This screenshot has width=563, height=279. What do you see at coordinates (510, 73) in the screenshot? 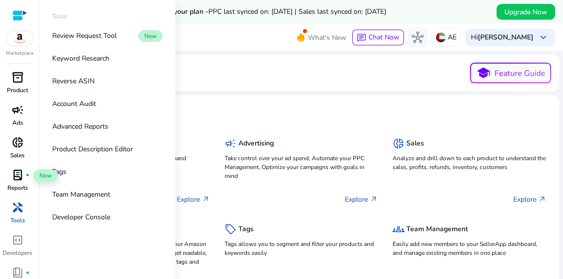
I see `button: schoolFeature Guide` at bounding box center [510, 73].